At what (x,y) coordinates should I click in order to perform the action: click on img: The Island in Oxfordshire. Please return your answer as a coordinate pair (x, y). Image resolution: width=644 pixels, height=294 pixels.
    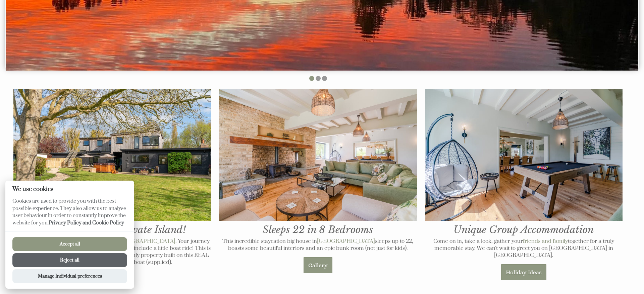
    Looking at the image, I should click on (112, 155).